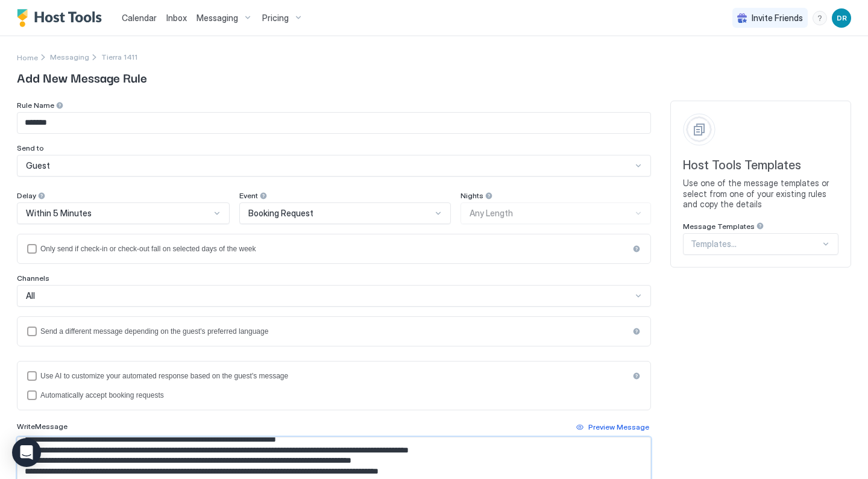 This screenshot has width=868, height=479. What do you see at coordinates (26, 452) in the screenshot?
I see `div: Open Intercom Messenger` at bounding box center [26, 452].